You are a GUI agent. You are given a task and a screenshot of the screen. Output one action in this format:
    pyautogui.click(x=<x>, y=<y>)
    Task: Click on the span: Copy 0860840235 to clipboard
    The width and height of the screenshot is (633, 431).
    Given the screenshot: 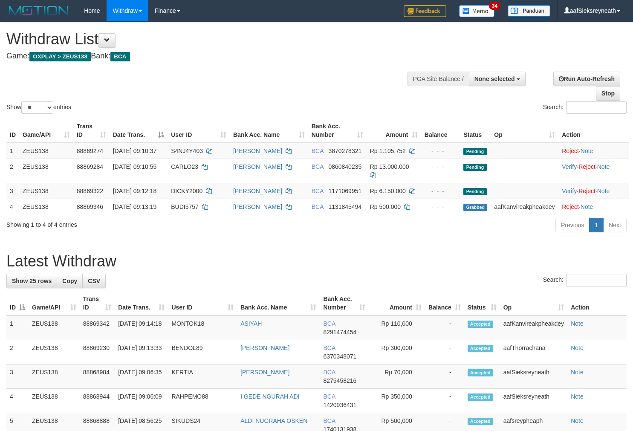 What is the action you would take?
    pyautogui.click(x=345, y=167)
    